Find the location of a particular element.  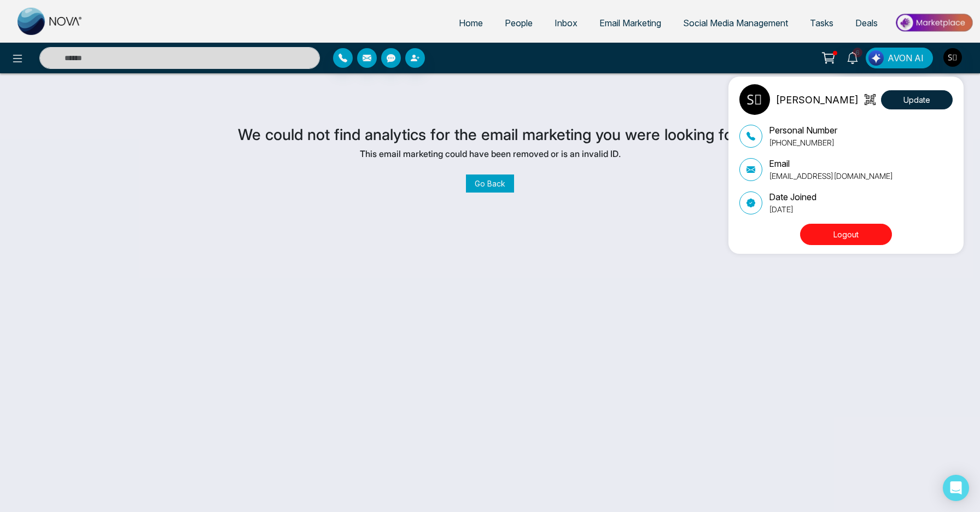

p: Email is located at coordinates (831, 164).